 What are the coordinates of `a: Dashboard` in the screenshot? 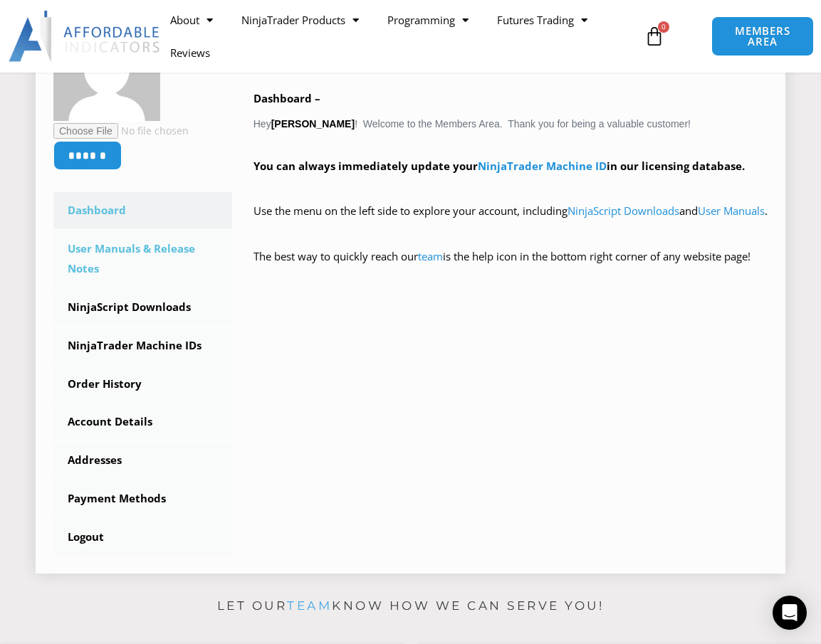 It's located at (143, 211).